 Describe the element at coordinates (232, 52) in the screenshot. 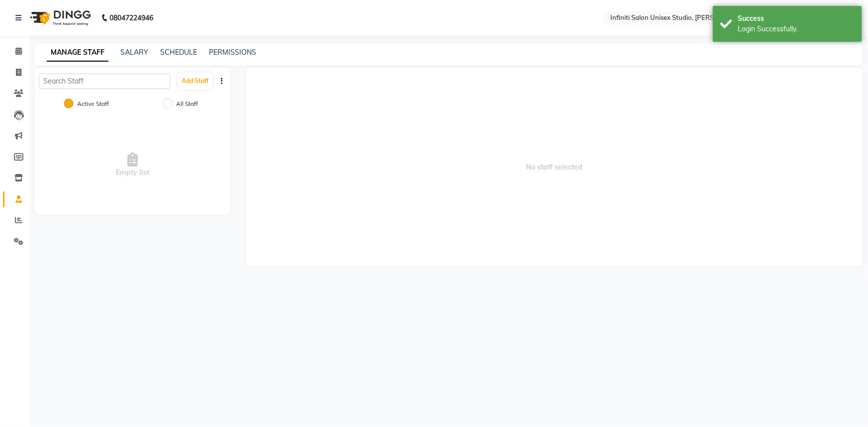

I see `a: PERMISSIONS` at that location.